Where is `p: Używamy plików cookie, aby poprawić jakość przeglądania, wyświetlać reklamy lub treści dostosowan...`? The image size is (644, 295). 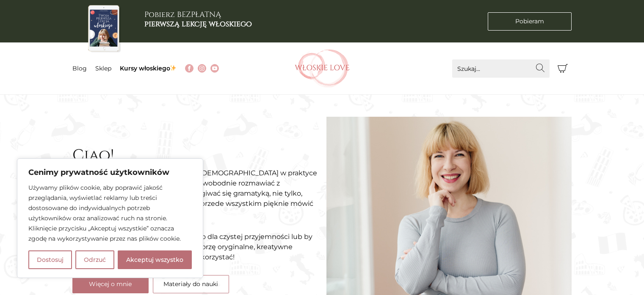 p: Używamy plików cookie, aby poprawić jakość przeglądania, wyświetlać reklamy lub treści dostosowan... is located at coordinates (110, 213).